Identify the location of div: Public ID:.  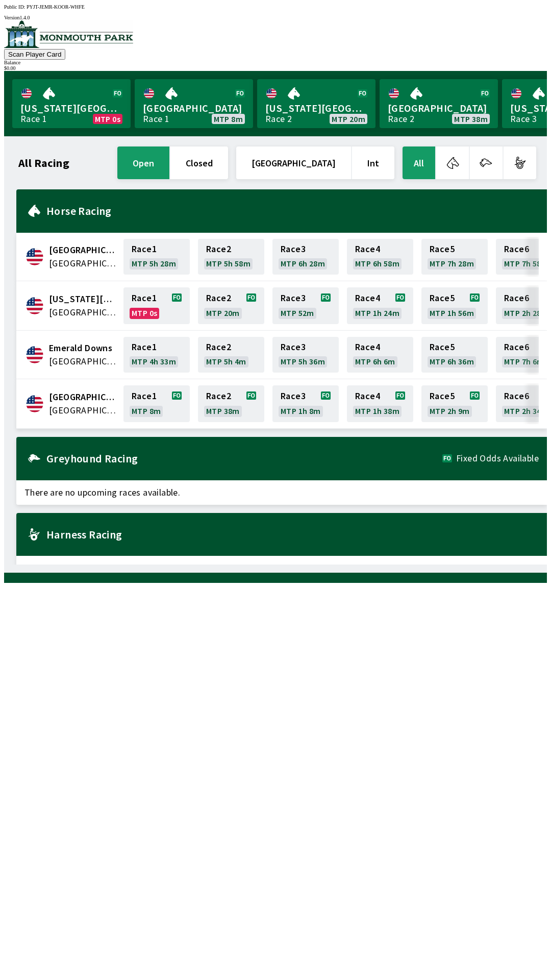
(276, 7).